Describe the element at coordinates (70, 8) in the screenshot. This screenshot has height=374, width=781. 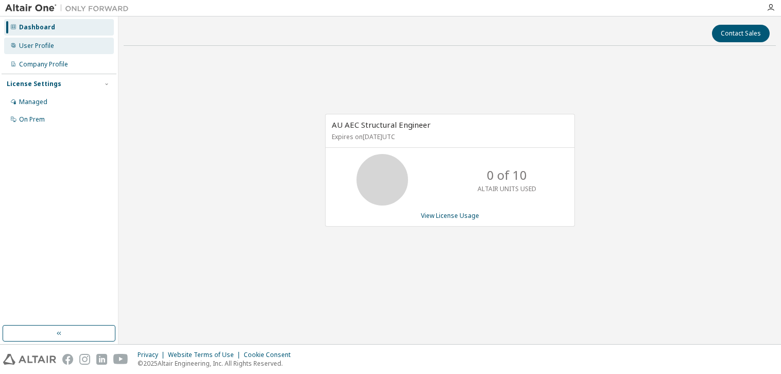
I see `img: Altair One` at that location.